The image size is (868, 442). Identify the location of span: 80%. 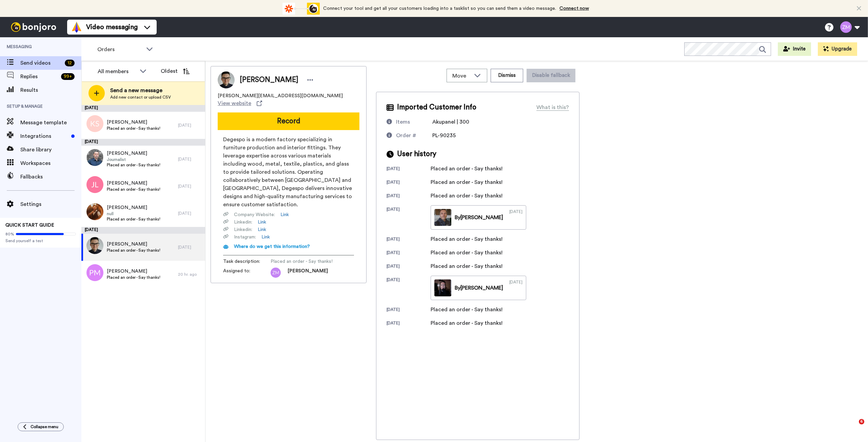
(10, 234).